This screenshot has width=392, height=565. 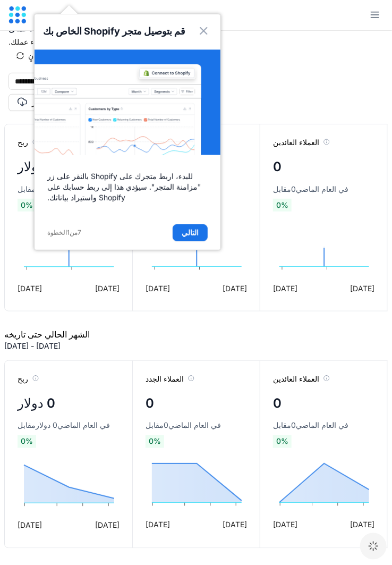 I want to click on button: المزامنةتم التحديث آخر مرة منذ بضع ثوانٍ, so click(x=74, y=56).